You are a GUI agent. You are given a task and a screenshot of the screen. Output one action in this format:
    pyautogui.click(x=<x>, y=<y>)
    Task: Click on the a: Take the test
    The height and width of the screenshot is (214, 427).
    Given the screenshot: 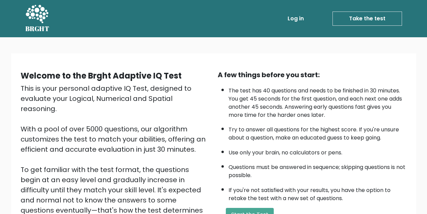 What is the action you would take?
    pyautogui.click(x=368, y=19)
    